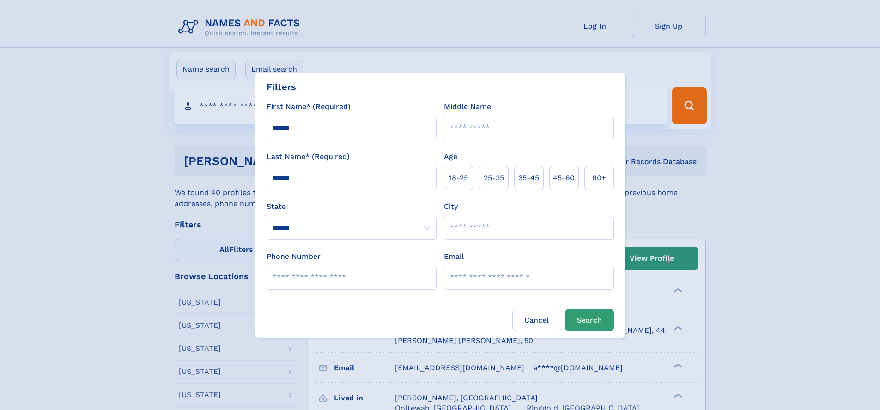 The height and width of the screenshot is (410, 880). Describe the element at coordinates (451, 207) in the screenshot. I see `label: City` at that location.